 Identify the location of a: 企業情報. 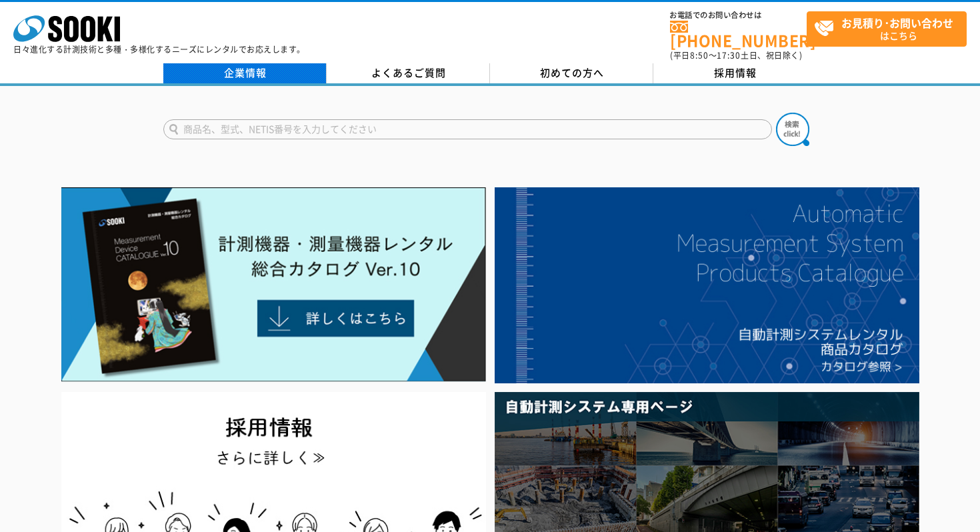
(245, 74).